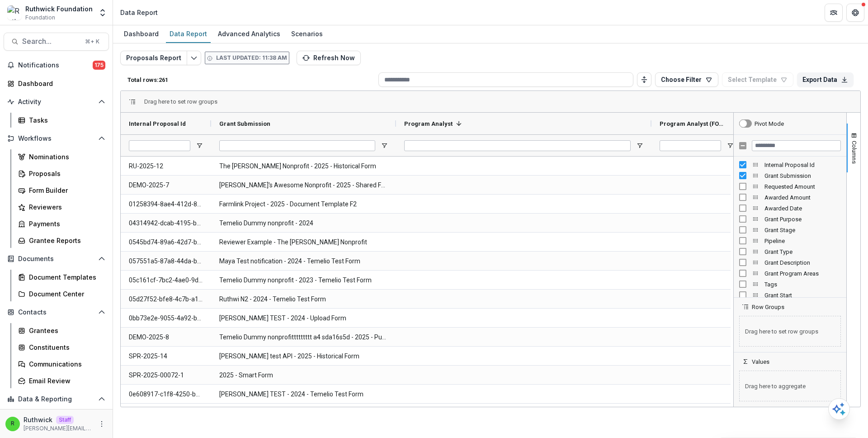 This screenshot has width=868, height=438. I want to click on button: Notifications175, so click(56, 65).